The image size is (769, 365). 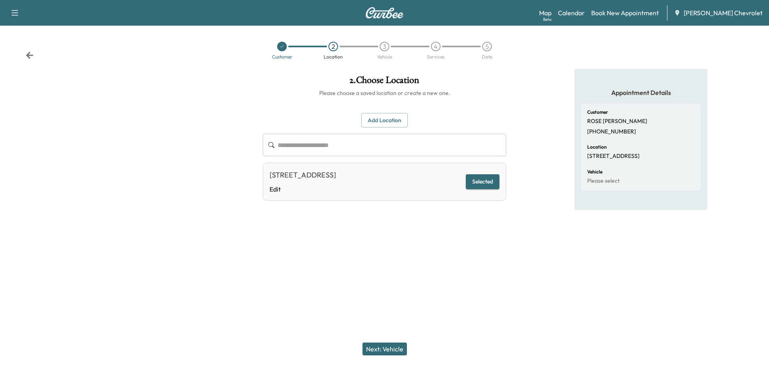 What do you see at coordinates (384, 93) in the screenshot?
I see `h6: Please choose a saved location or create a new one.` at bounding box center [384, 93].